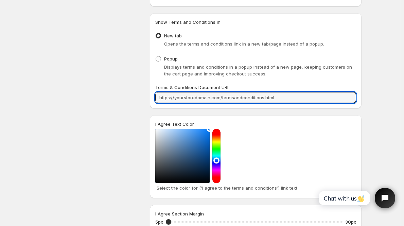 This screenshot has height=226, width=404. Describe the element at coordinates (244, 44) in the screenshot. I see `span: Opens the terms and conditions link in a new tab/page instead of a popup.` at that location.